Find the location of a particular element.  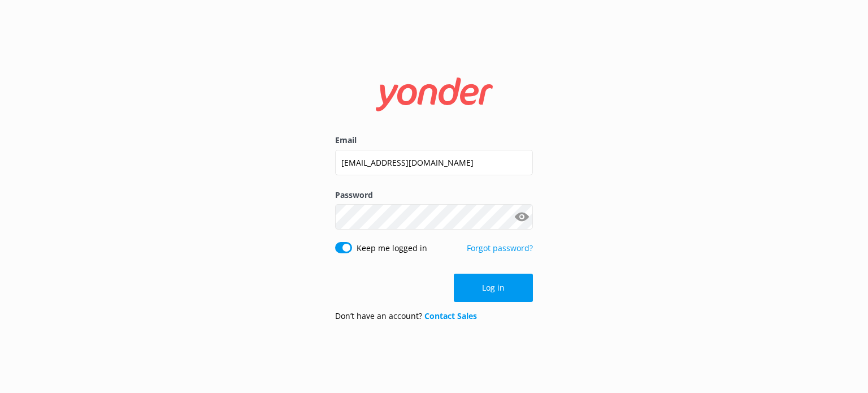

a: Forgot password? is located at coordinates (499, 248).